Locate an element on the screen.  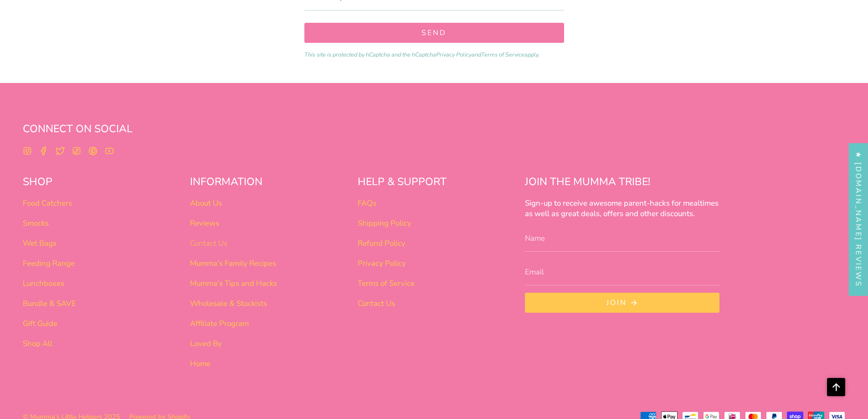
button: Join is located at coordinates (622, 303).